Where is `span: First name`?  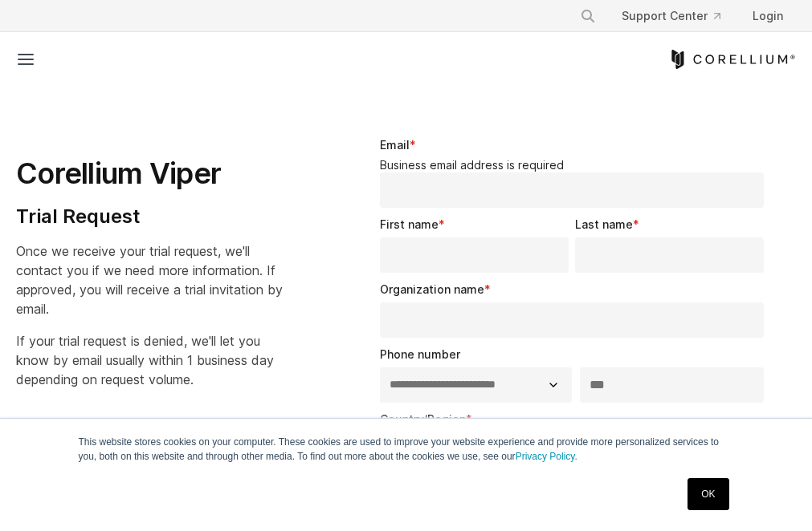
span: First name is located at coordinates (409, 224).